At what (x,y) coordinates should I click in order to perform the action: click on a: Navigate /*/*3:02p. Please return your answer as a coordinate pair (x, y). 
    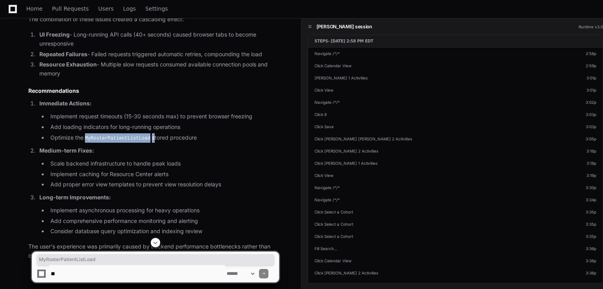
    Looking at the image, I should click on (456, 102).